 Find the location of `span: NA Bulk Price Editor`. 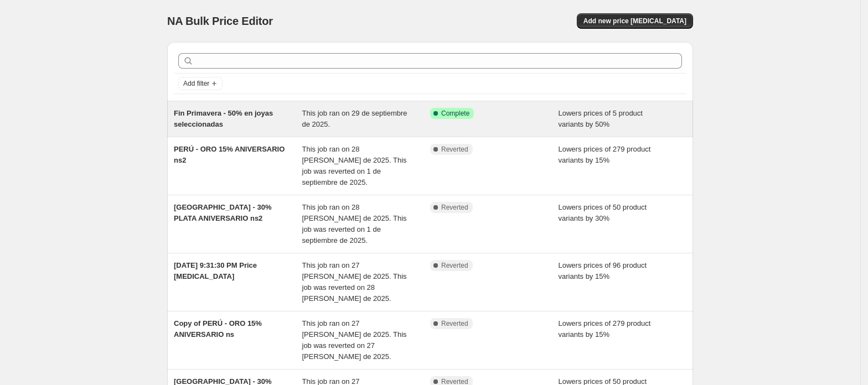

span: NA Bulk Price Editor is located at coordinates (220, 21).